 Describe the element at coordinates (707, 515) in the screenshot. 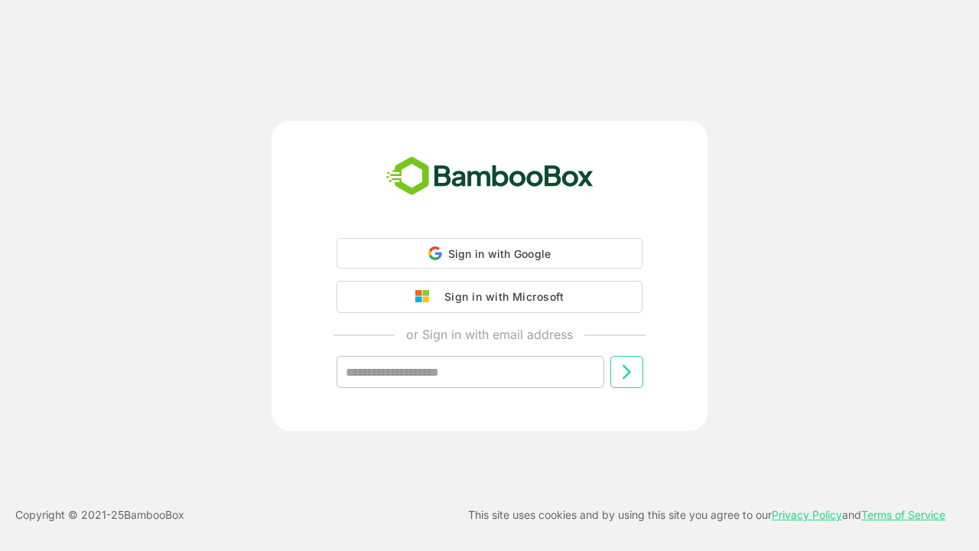

I see `p: This site uses cookies and by using this site you agree to our and` at that location.